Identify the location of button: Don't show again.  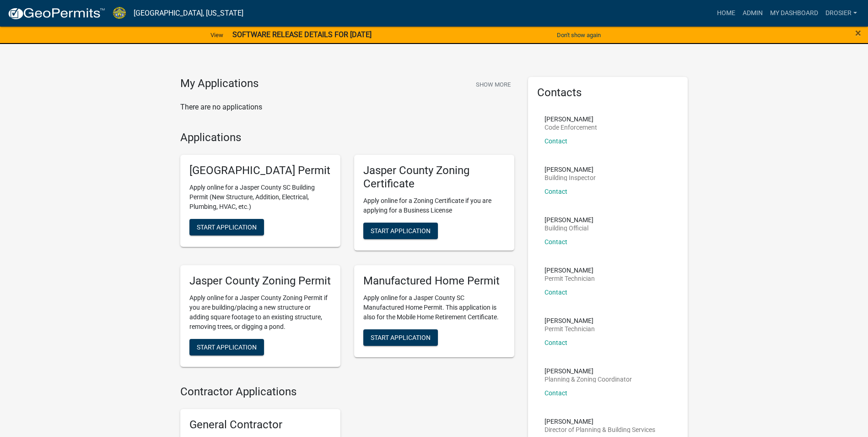
(579, 35).